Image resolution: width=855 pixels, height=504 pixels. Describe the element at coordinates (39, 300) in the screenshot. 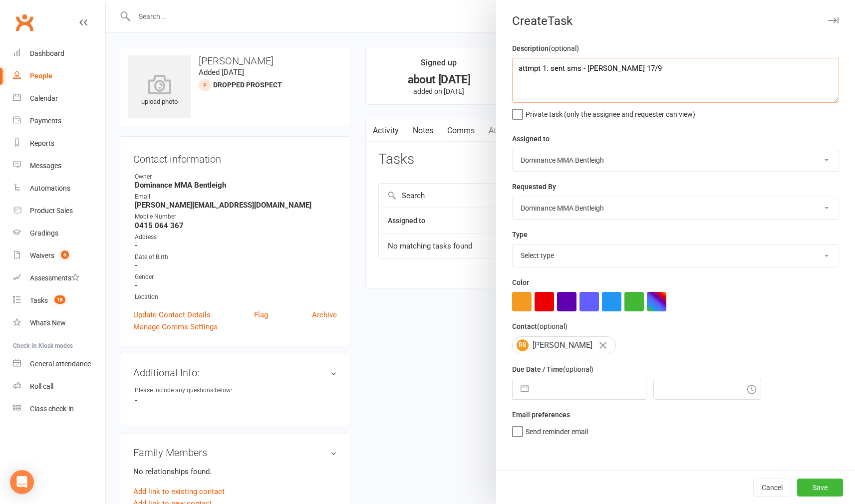

I see `div: Tasks` at that location.